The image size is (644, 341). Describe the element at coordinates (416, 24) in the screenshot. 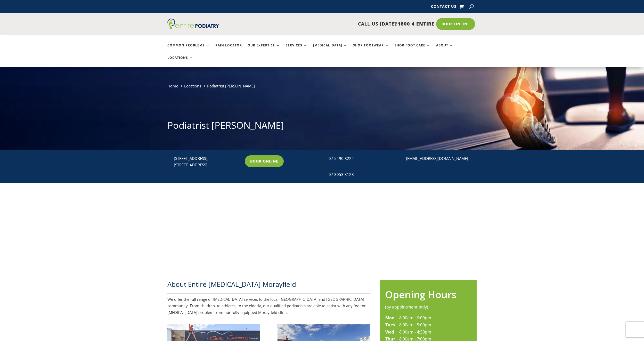

I see `span: 1800 4 ENTIRE` at that location.